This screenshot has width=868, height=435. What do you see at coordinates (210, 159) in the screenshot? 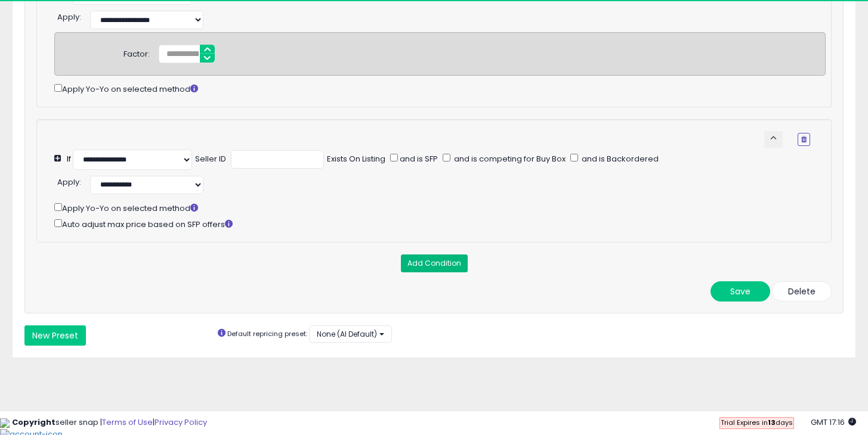
I see `div: Seller ID` at bounding box center [210, 159].